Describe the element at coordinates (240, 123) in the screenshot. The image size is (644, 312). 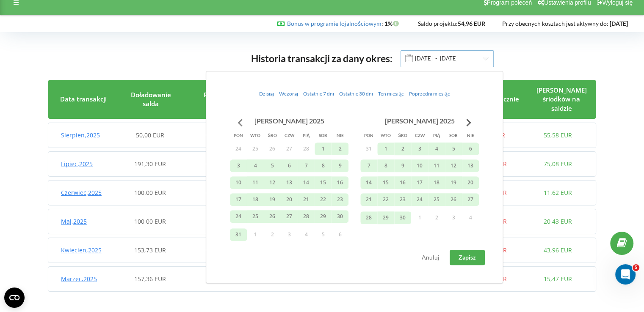
I see `button: Go to previous month` at that location.